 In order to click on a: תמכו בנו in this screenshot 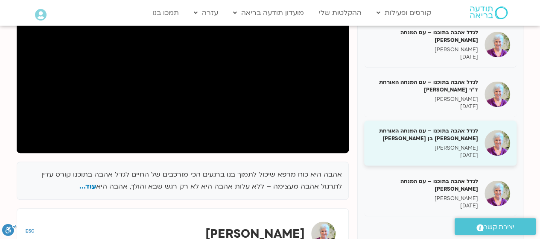, I will do `click(166, 13)`.